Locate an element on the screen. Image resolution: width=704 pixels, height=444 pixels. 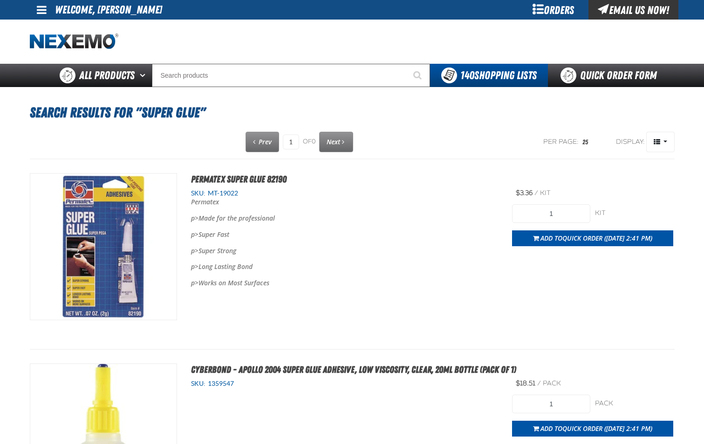
h1: Search Results for "SUPER GLUE" is located at coordinates (352, 113).